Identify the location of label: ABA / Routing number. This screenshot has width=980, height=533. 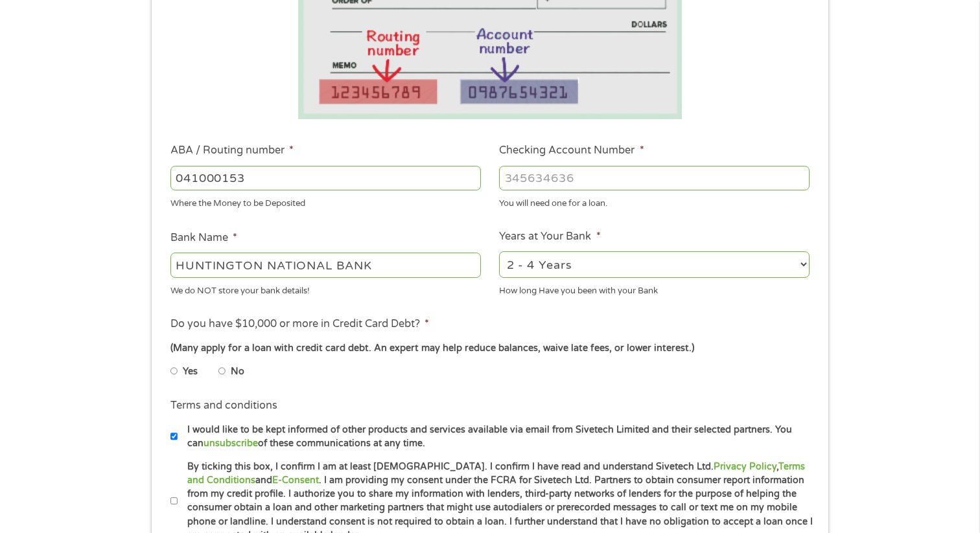
(232, 150).